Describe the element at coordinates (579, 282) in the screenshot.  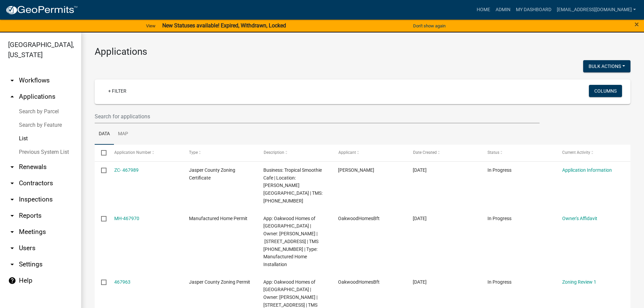
I see `a: Zoning Review 1` at that location.